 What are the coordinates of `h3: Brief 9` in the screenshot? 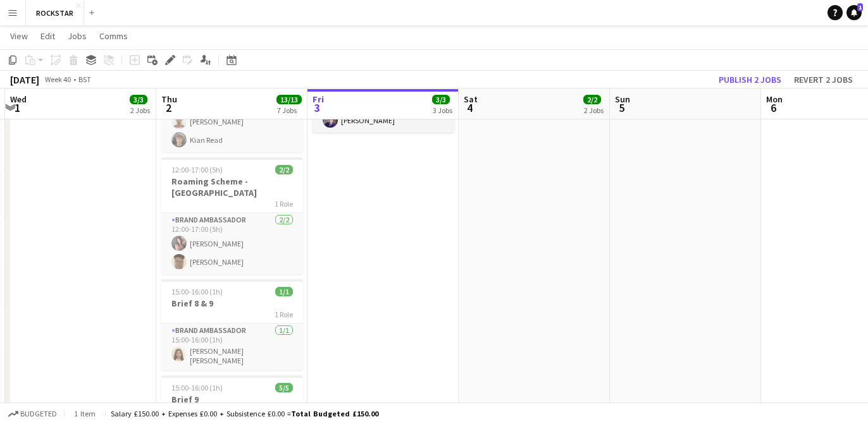 It's located at (232, 399).